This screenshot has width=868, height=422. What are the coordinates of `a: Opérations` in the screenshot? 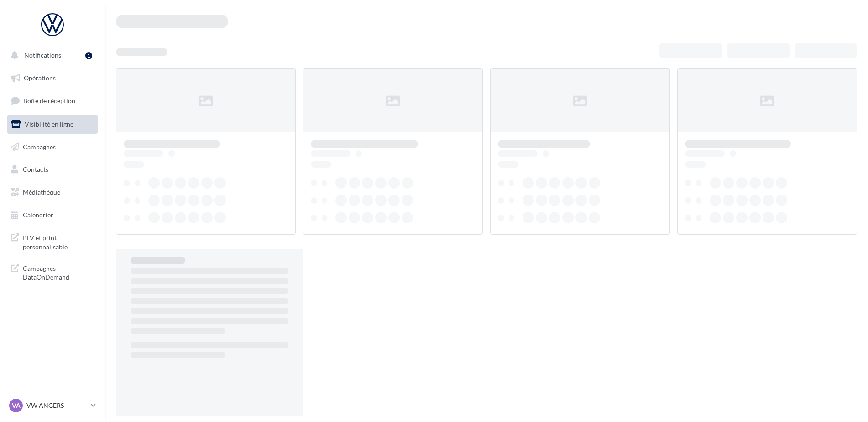 It's located at (52, 78).